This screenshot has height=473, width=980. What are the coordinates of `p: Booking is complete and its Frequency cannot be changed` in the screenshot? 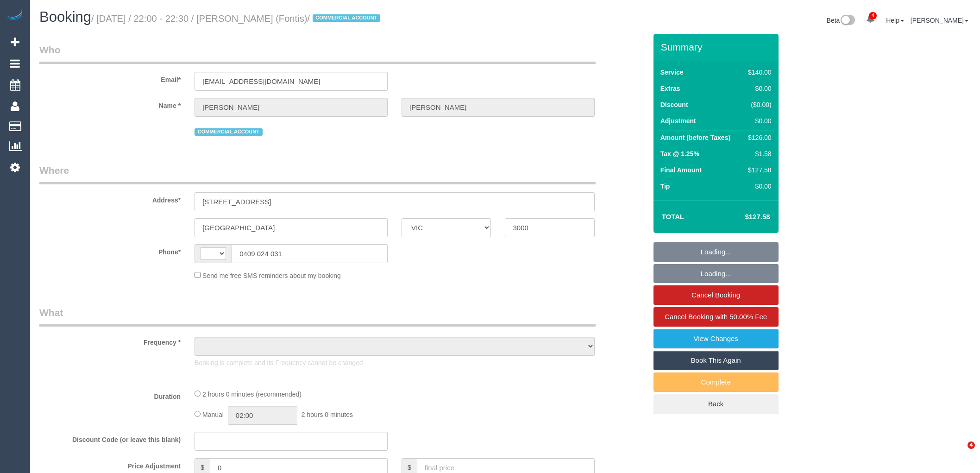 It's located at (395, 363).